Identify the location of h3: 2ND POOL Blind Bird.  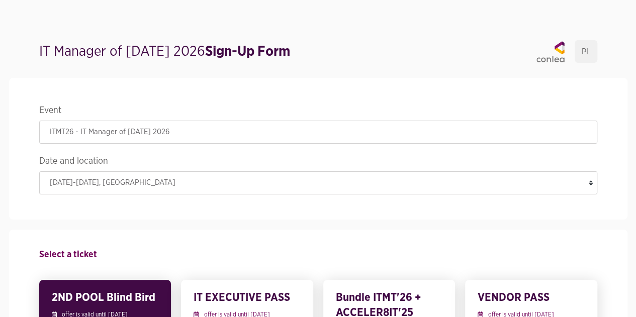
(105, 298).